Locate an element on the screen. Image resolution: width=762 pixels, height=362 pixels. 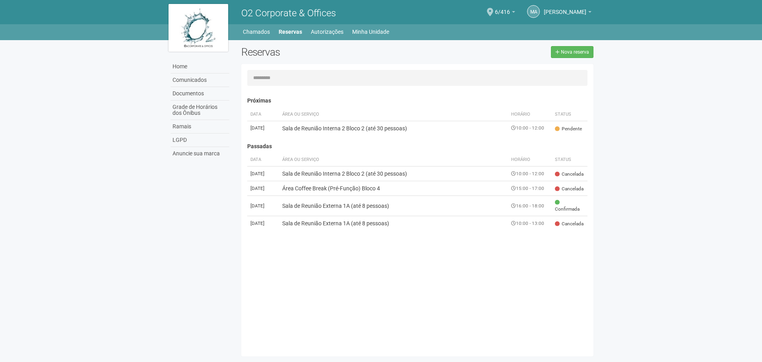
a: Reservas is located at coordinates (290, 32).